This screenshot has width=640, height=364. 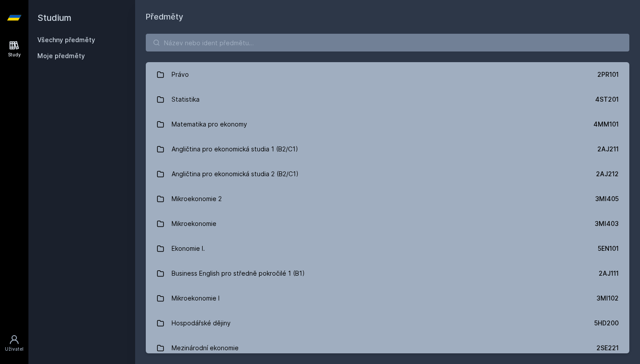 I want to click on div: Mikroekonomie 2, so click(x=196, y=199).